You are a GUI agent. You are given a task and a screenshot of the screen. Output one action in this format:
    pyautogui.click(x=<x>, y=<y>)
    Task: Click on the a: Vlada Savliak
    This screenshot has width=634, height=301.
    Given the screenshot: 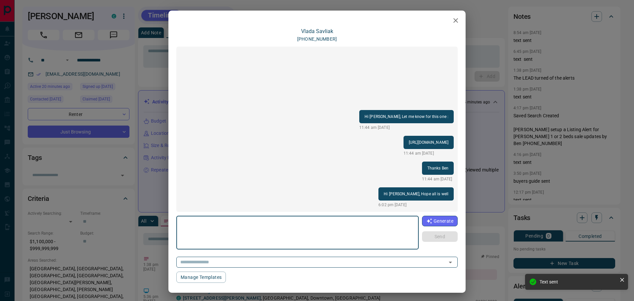 What is the action you would take?
    pyautogui.click(x=317, y=31)
    